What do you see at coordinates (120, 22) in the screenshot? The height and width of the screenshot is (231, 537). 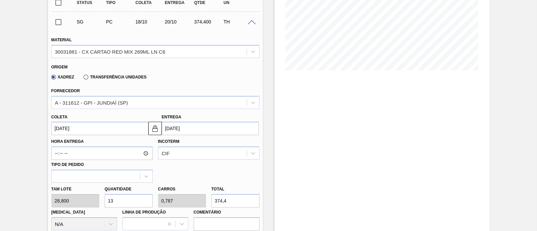 I see `div: Pedido de Compra` at bounding box center [120, 22].